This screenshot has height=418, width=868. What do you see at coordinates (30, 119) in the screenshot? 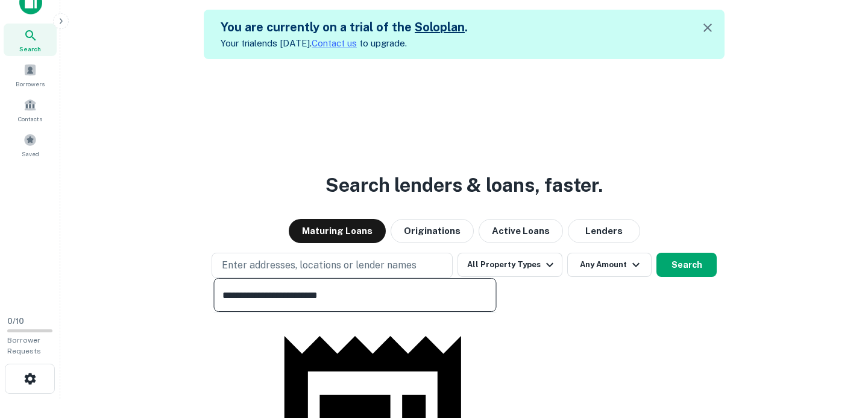
I see `span: Contacts` at bounding box center [30, 119].